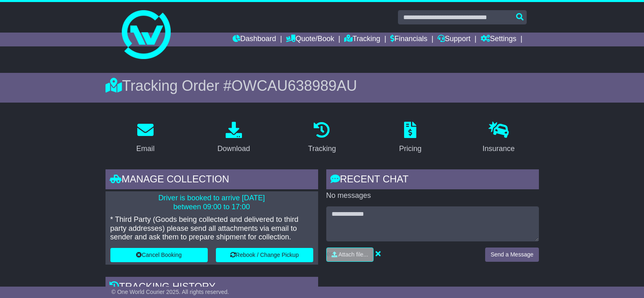 Image resolution: width=644 pixels, height=298 pixels. Describe the element at coordinates (322, 149) in the screenshot. I see `div: Tracking` at that location.